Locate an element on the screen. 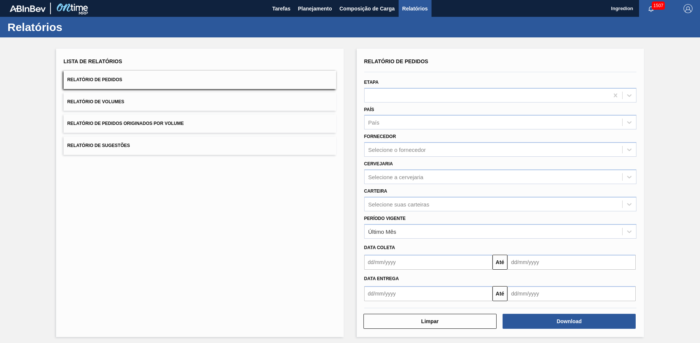  label: Etapa is located at coordinates (371, 82).